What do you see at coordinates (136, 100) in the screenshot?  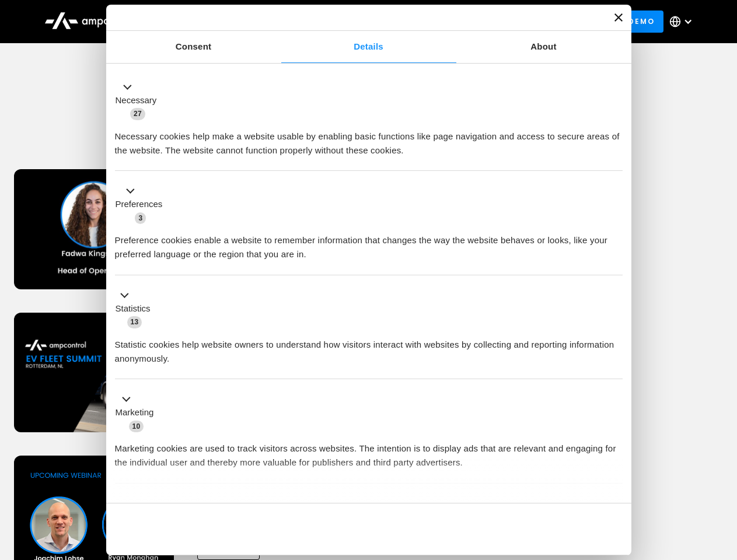 I see `label: Necessary` at bounding box center [136, 100].